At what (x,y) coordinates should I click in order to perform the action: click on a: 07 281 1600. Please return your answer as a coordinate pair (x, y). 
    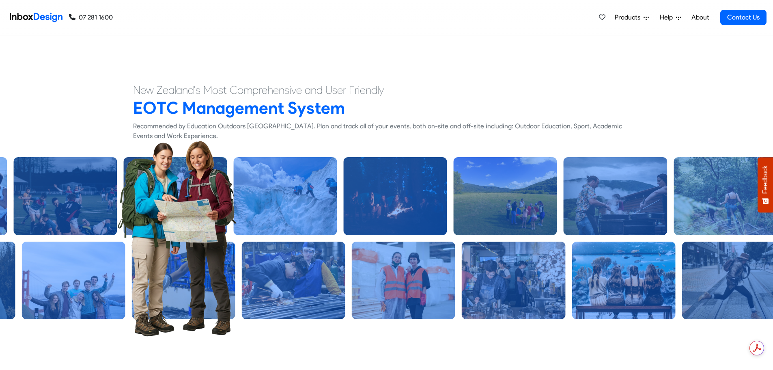
    Looking at the image, I should click on (91, 17).